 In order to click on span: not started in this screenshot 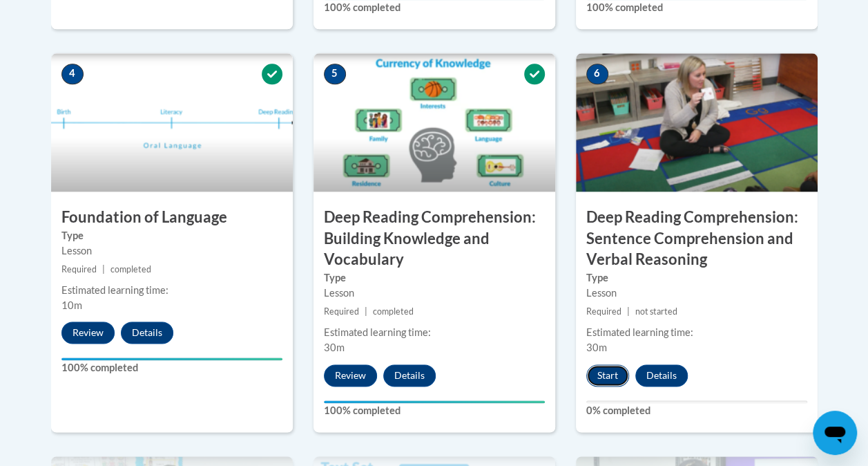, I will do `click(656, 311)`.